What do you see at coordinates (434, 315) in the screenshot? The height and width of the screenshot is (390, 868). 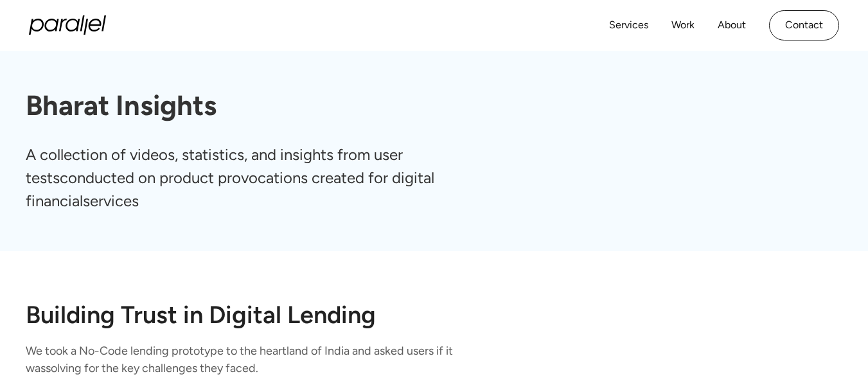 I see `h2: Building Trust in Digital Lending` at bounding box center [434, 315].